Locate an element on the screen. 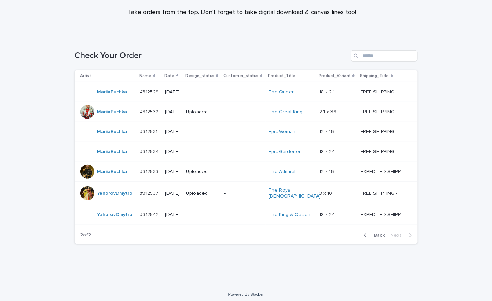 Image resolution: width=492 pixels, height=301 pixels. a: The Queen is located at coordinates (282, 92).